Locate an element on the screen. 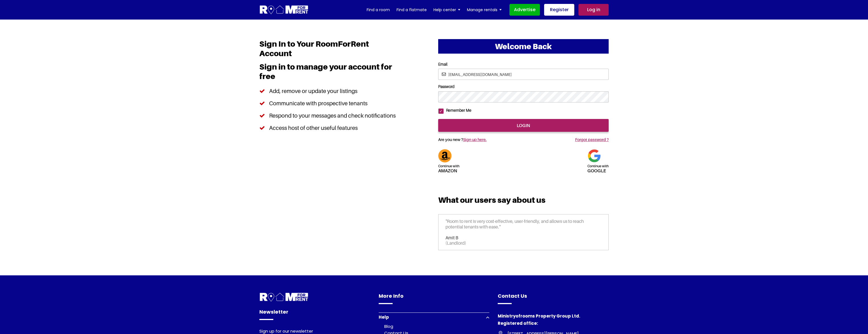  label: Password is located at coordinates (524, 86).